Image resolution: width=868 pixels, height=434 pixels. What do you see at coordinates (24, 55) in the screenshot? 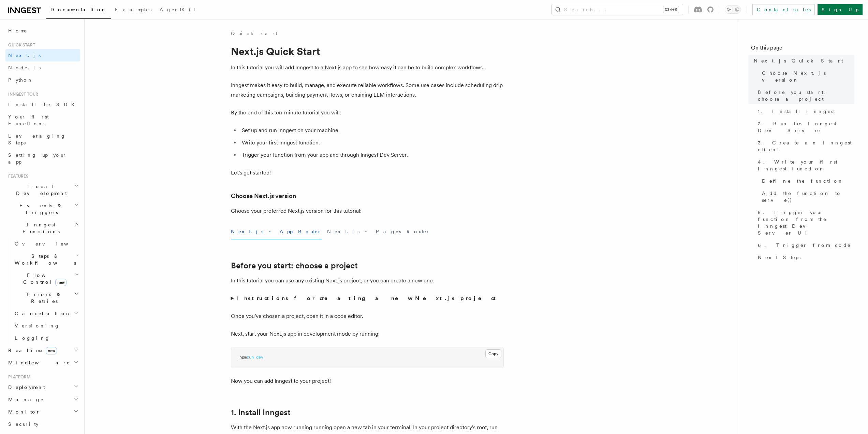
I see `span: Next.js` at bounding box center [24, 55].